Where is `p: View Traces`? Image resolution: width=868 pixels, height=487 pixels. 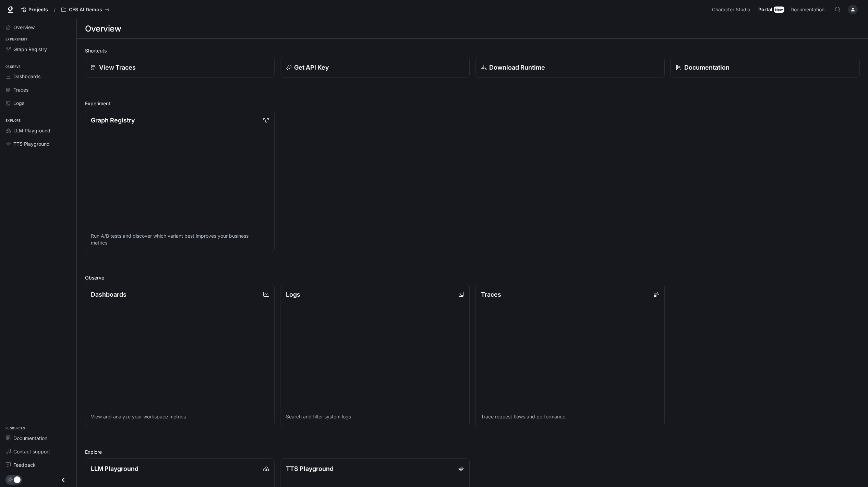 p: View Traces is located at coordinates (117, 67).